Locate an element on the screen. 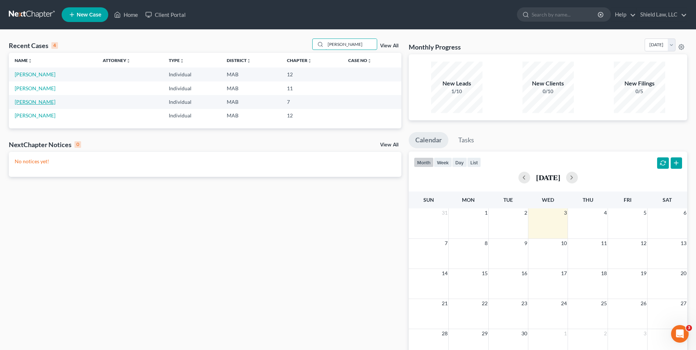  a: Nameunfold_more is located at coordinates (23, 60).